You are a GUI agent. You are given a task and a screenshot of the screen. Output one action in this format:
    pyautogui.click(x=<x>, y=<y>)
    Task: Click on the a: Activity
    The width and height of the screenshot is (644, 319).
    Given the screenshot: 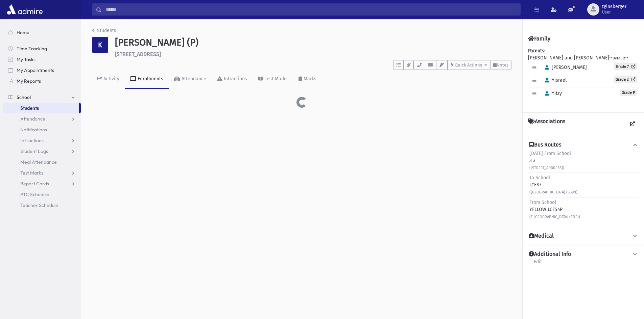 What is the action you would take?
    pyautogui.click(x=108, y=80)
    